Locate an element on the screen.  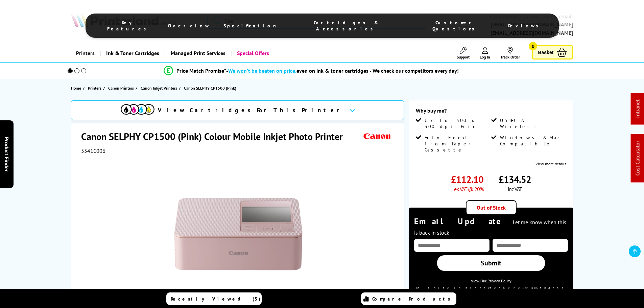
div: Out of Stock is located at coordinates (491, 208).